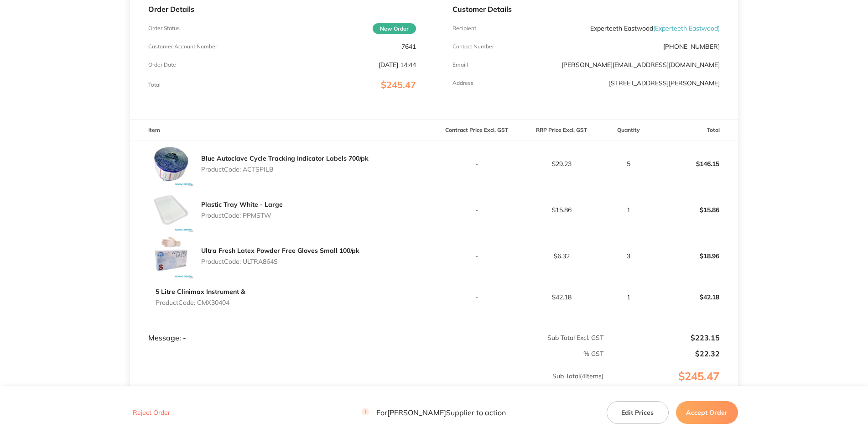  I want to click on th: RRP Price Excl. GST, so click(561, 130).